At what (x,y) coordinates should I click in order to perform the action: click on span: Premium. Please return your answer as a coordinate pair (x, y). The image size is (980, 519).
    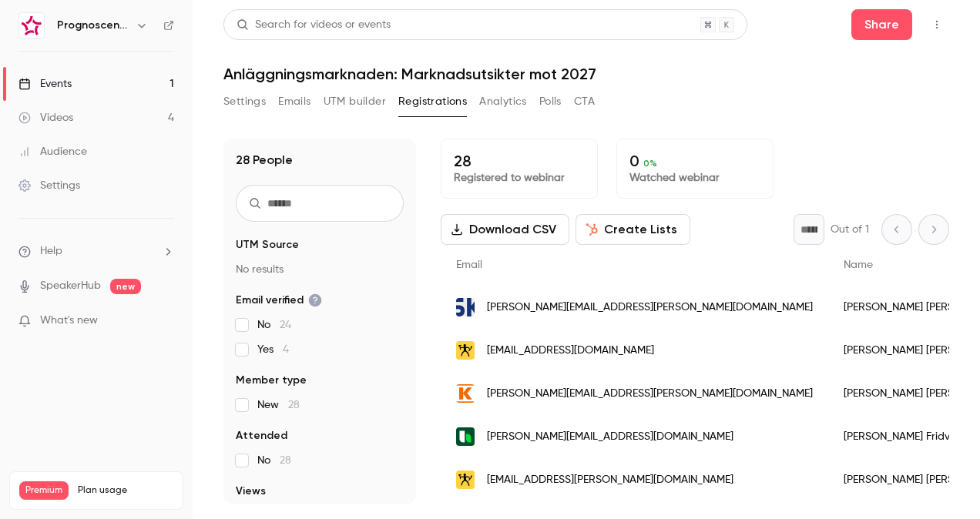
    Looking at the image, I should click on (44, 490).